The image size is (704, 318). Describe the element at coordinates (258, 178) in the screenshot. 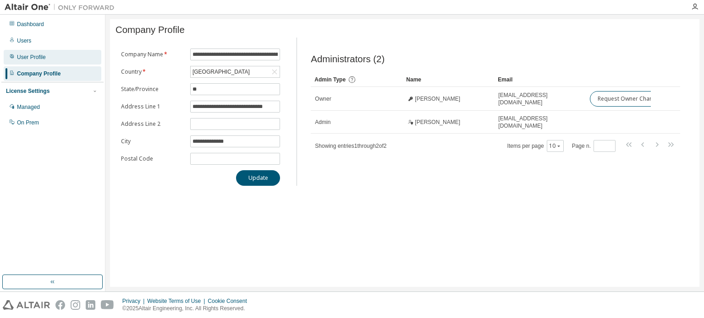

I see `button: Update` at that location.